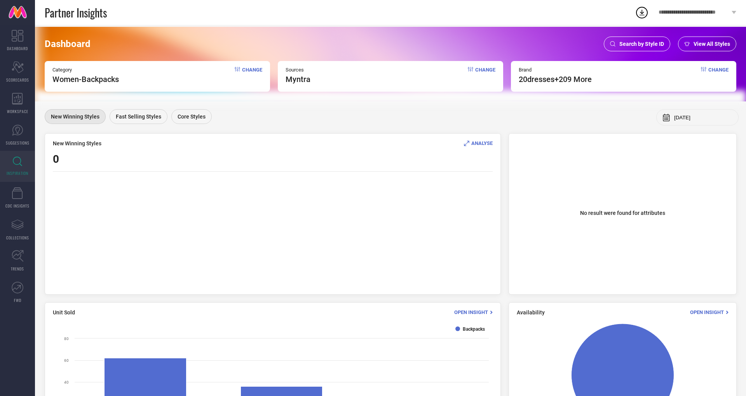 This screenshot has width=746, height=396. I want to click on div: Open download list, so click(642, 12).